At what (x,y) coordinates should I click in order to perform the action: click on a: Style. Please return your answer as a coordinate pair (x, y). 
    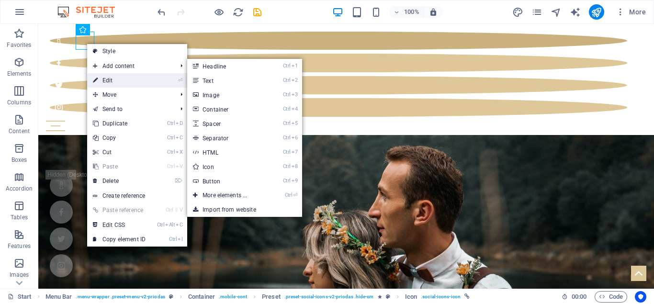
    Looking at the image, I should click on (137, 51).